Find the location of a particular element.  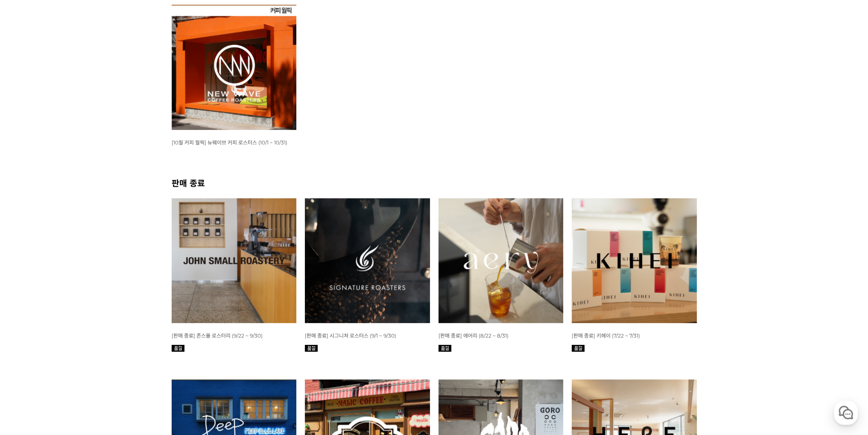

span: [판매 종료] 시그니쳐 로스터스 (9/1 ~ 9/30) is located at coordinates (351, 335).